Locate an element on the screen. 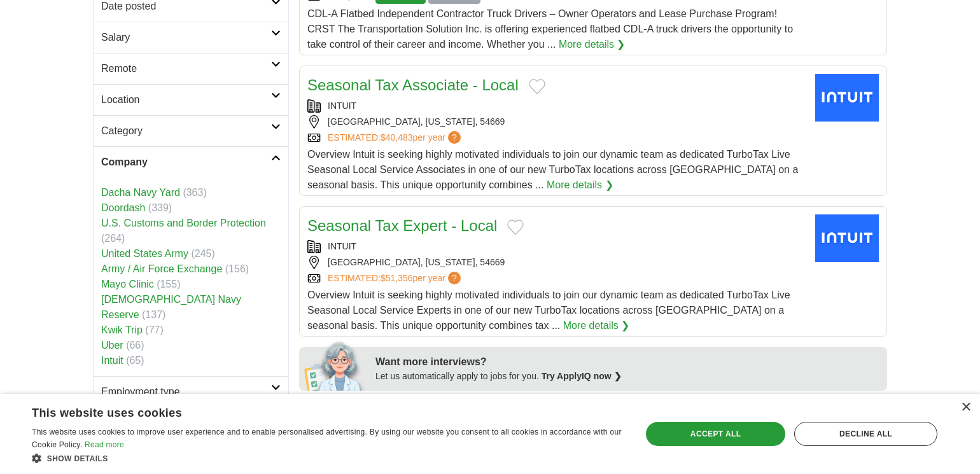 The width and height of the screenshot is (980, 474). div: Close is located at coordinates (965, 408).